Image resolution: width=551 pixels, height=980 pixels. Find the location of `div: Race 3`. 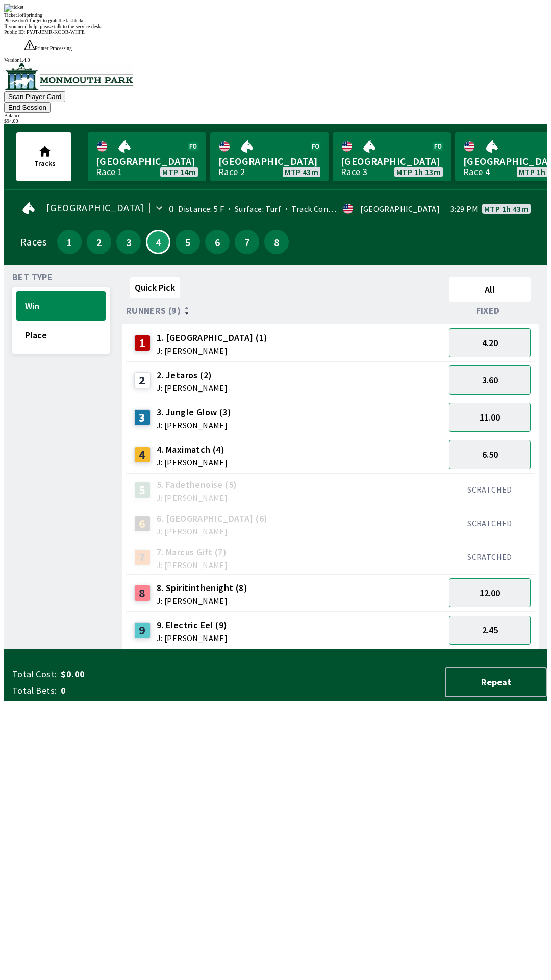

div: Race 3 is located at coordinates (354, 172).